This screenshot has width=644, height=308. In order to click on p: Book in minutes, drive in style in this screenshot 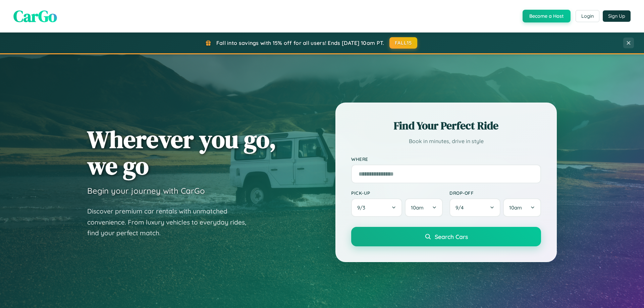, I will do `click(446, 141)`.